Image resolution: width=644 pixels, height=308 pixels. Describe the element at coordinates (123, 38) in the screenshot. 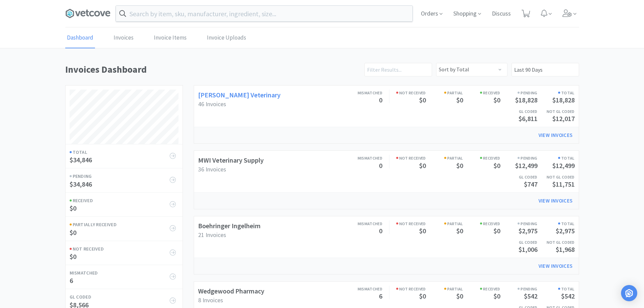

I see `a: Invoices` at that location.